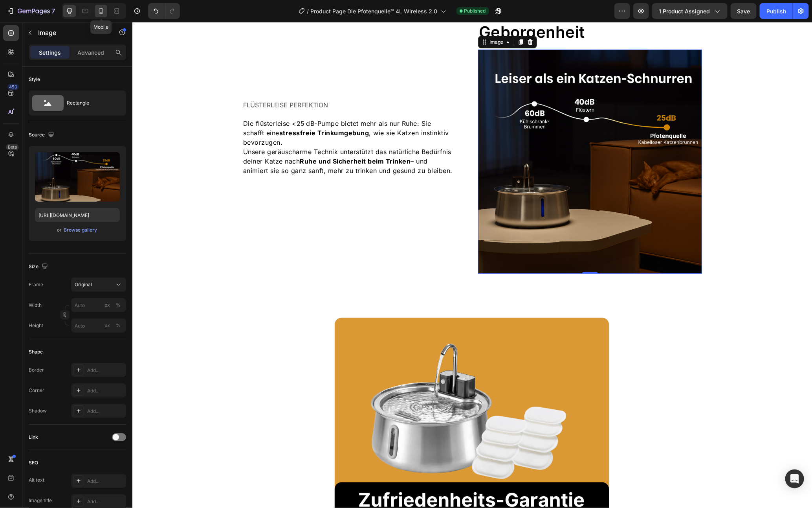 Image resolution: width=812 pixels, height=508 pixels. What do you see at coordinates (364, 20) in the screenshot?
I see `div: Image` at bounding box center [364, 20].